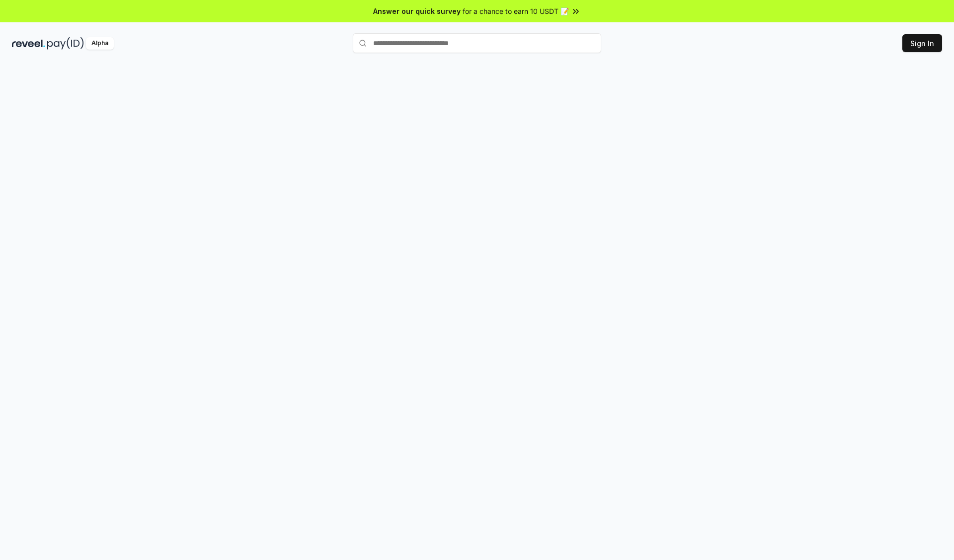 This screenshot has width=954, height=560. What do you see at coordinates (28, 43) in the screenshot?
I see `img: reveel_dark` at bounding box center [28, 43].